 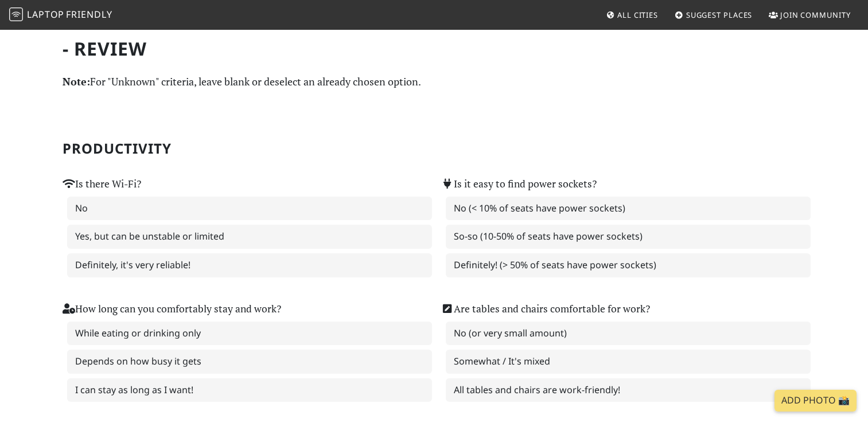 I want to click on span: All Cities, so click(x=637, y=15).